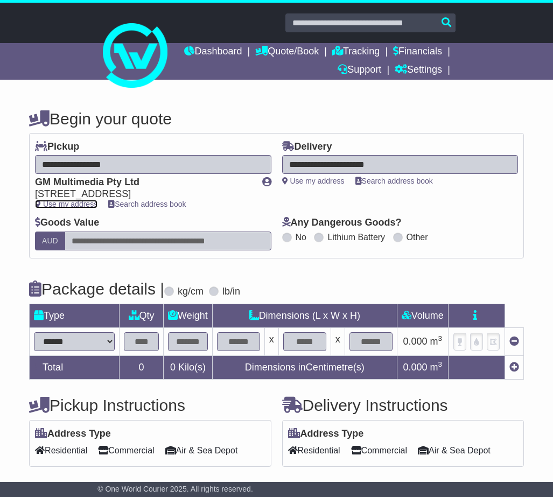 Image resolution: width=553 pixels, height=497 pixels. I want to click on td: Type, so click(74, 315).